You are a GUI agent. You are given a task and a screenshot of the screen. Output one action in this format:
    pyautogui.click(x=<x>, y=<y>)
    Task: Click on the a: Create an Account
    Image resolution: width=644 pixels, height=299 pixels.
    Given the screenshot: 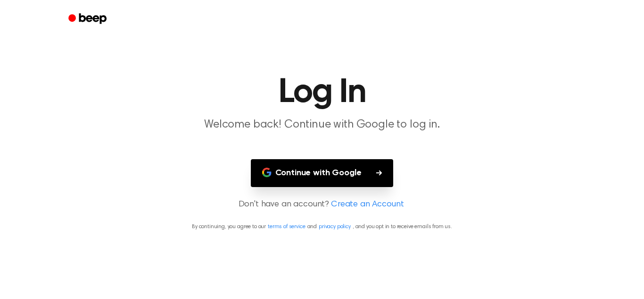 What is the action you would take?
    pyautogui.click(x=367, y=204)
    